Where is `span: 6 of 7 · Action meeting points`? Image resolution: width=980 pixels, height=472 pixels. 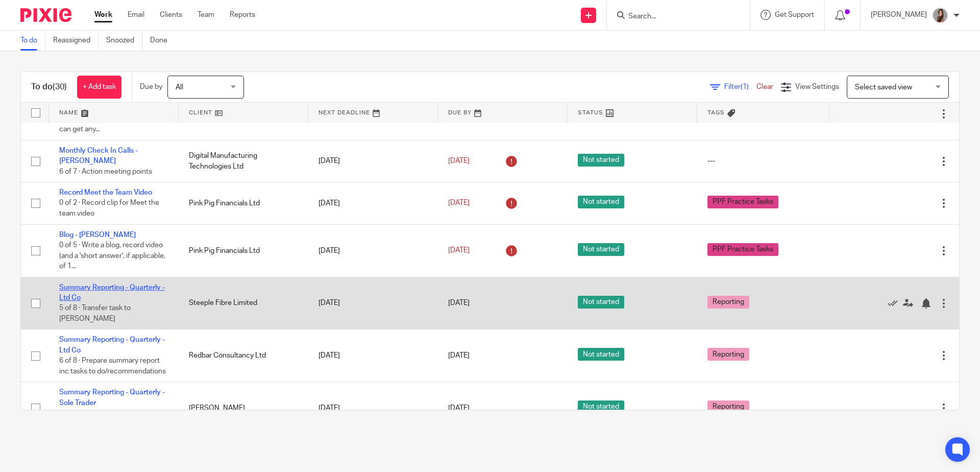 span: 6 of 7 · Action meeting points is located at coordinates (105, 171).